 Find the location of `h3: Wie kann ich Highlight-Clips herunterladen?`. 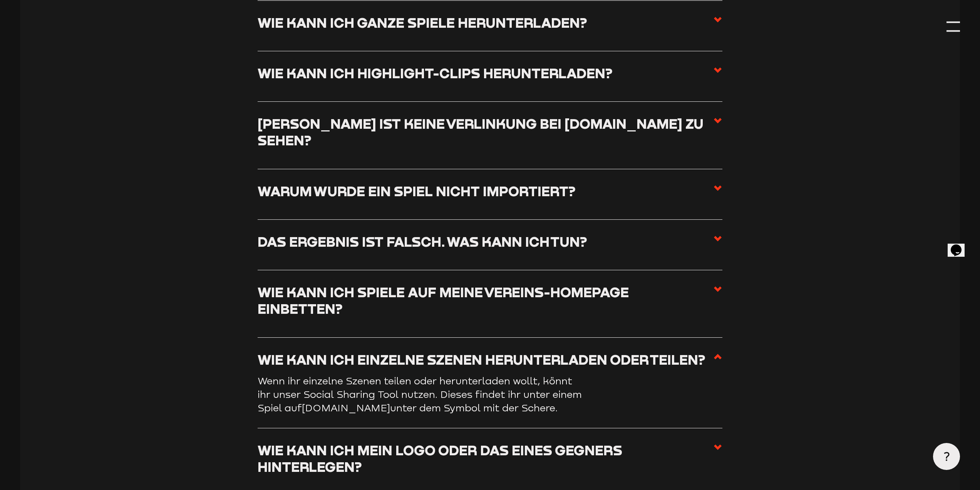

h3: Wie kann ich Highlight-Clips herunterladen? is located at coordinates (435, 73).